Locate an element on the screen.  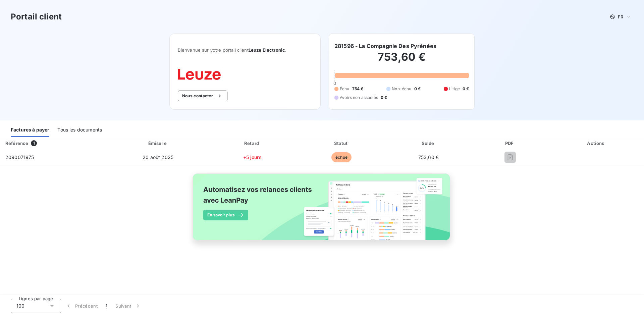
h3: Portail client is located at coordinates (36, 17).